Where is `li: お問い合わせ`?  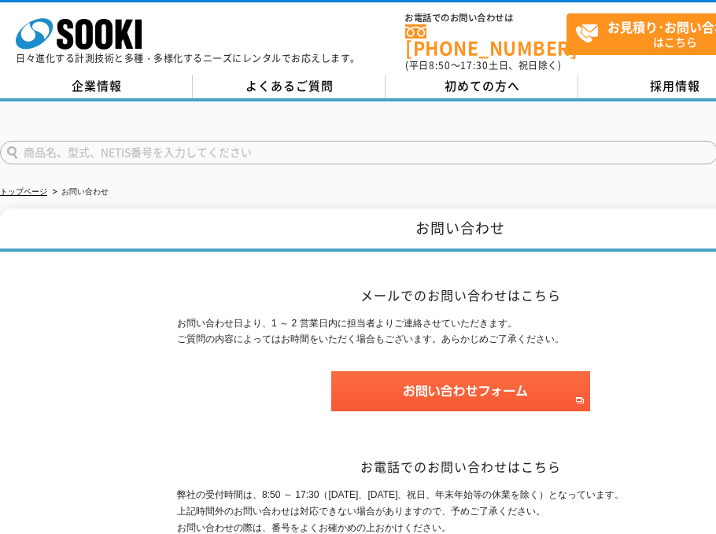 li: お問い合わせ is located at coordinates (79, 192).